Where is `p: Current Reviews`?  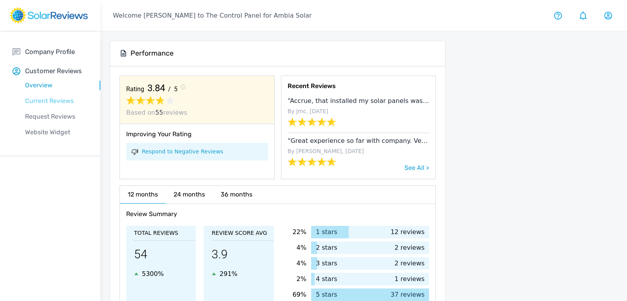 p: Current Reviews is located at coordinates (56, 101).